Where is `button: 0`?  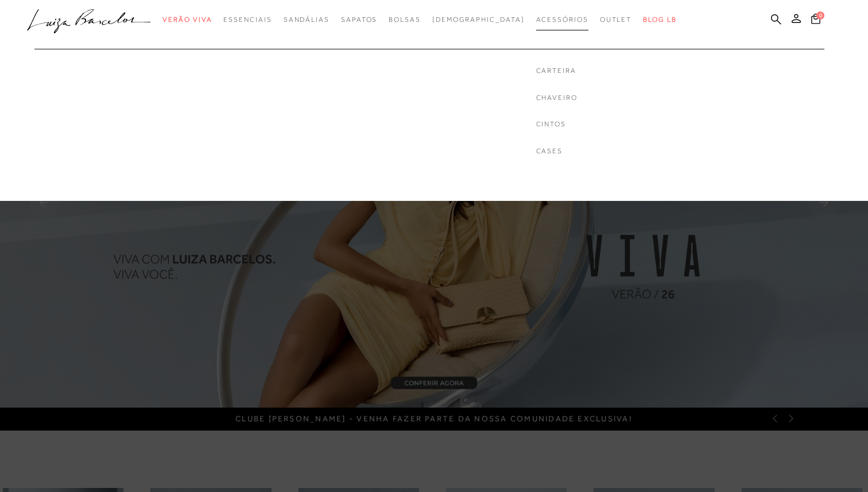
button: 0 is located at coordinates (816, 20).